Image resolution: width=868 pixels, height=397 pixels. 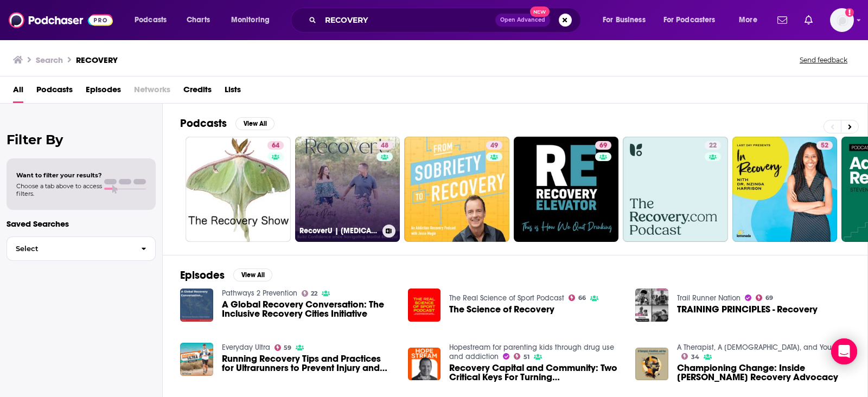 What do you see at coordinates (198, 92) in the screenshot?
I see `a: Credits` at bounding box center [198, 92].